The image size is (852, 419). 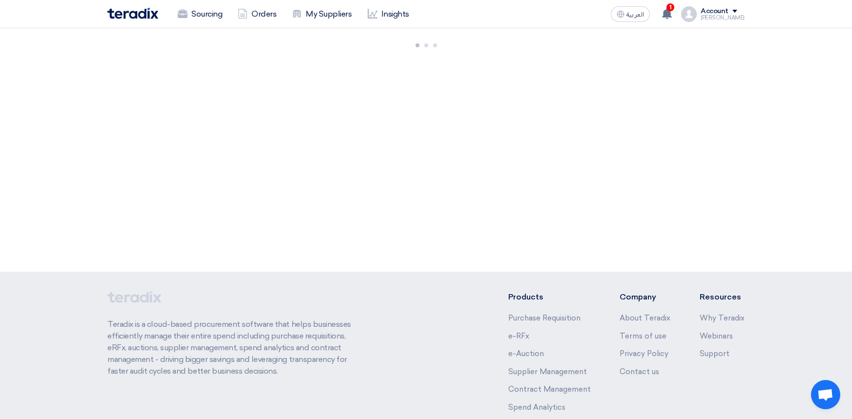 What do you see at coordinates (645, 318) in the screenshot?
I see `a: About Teradix` at bounding box center [645, 318].